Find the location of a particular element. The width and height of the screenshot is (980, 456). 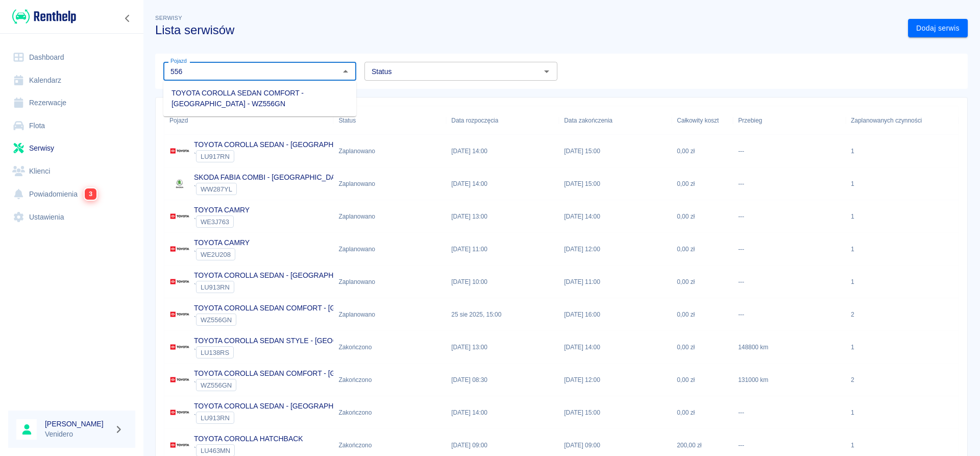

img: Renthelp logo is located at coordinates (44, 17).